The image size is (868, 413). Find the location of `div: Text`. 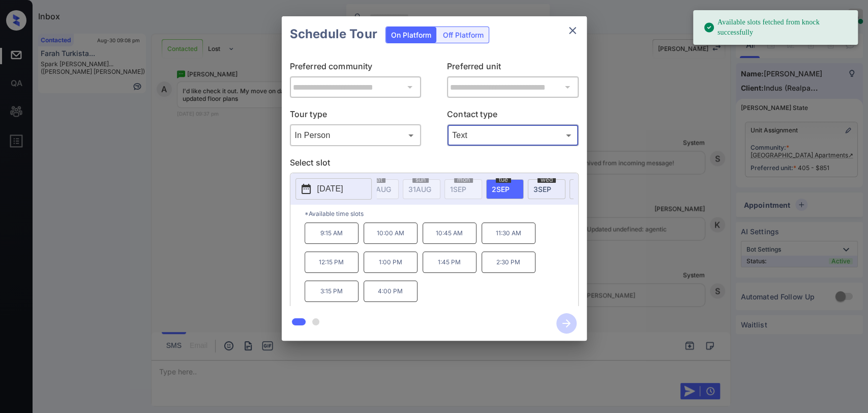

div: Text is located at coordinates (512, 135).